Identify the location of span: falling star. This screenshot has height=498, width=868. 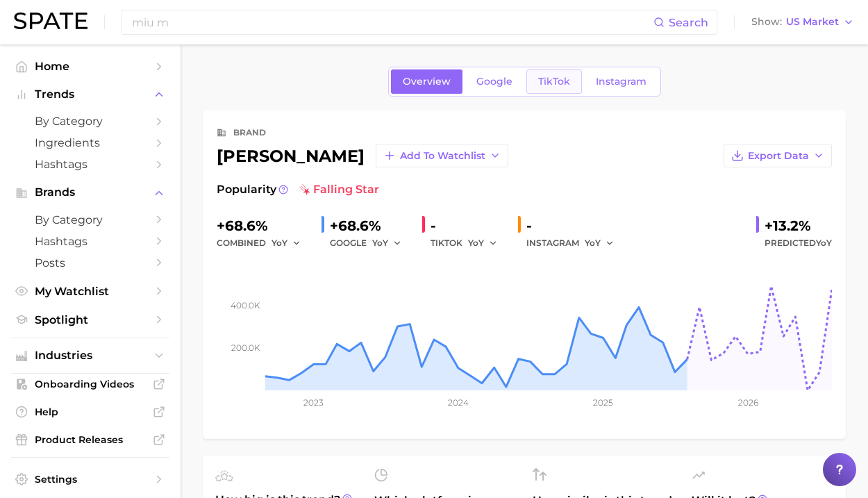
(339, 190).